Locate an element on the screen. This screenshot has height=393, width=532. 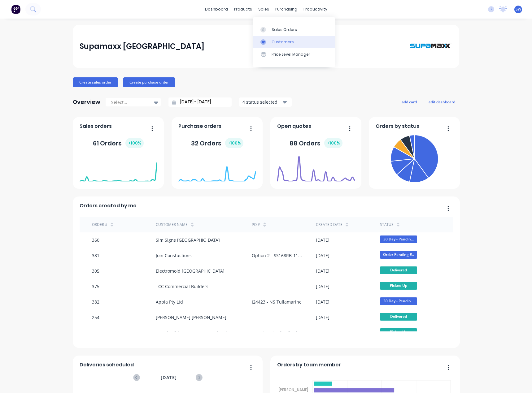
span: Purchase orders is located at coordinates (200, 126).